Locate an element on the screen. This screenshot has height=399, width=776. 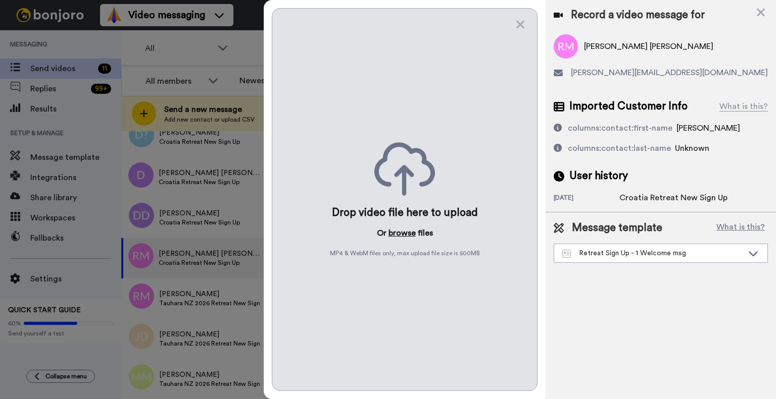
span: MP4 & WebM files only, max upload file size is 500 MB is located at coordinates (405, 254).